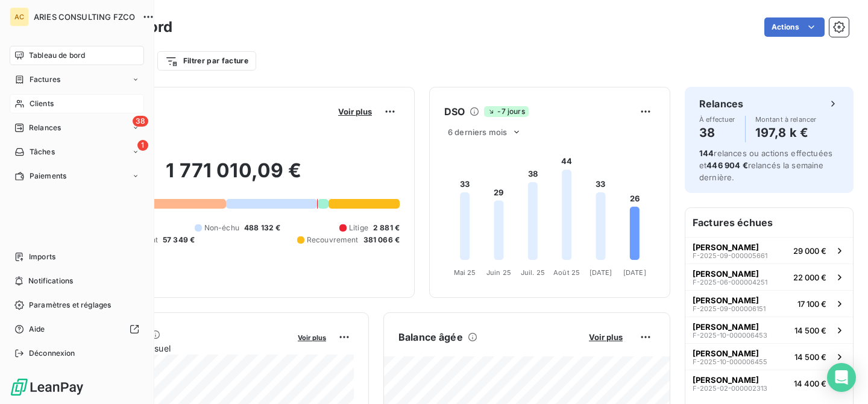 The height and width of the screenshot is (404, 868). Describe the element at coordinates (786, 120) in the screenshot. I see `span: Montant à relancer` at that location.